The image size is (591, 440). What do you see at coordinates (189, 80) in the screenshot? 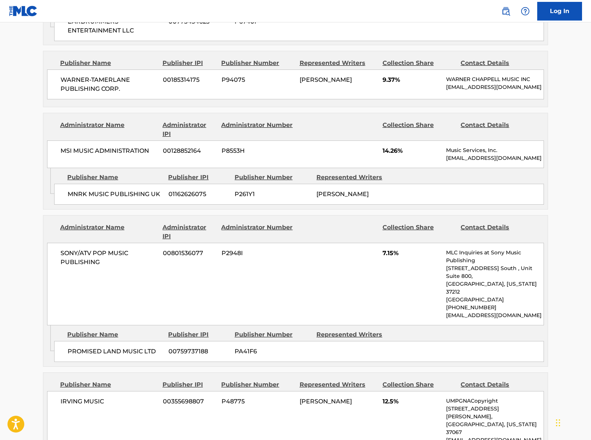
I see `span: 00185314175` at bounding box center [189, 80].